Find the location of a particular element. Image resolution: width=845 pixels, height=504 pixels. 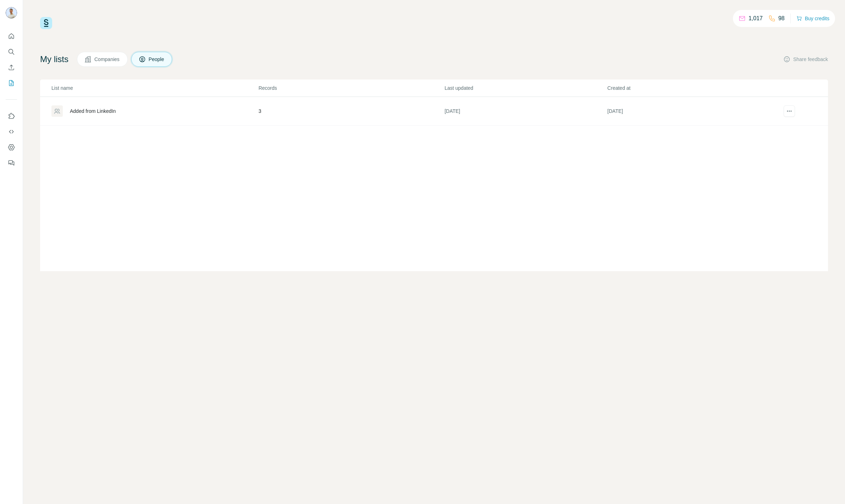

button: Use Surfe API is located at coordinates (11, 131).